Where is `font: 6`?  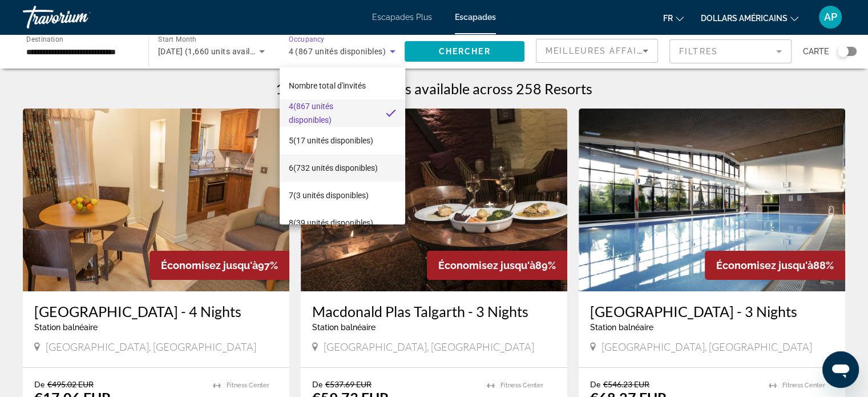 font: 6 is located at coordinates (291, 168).